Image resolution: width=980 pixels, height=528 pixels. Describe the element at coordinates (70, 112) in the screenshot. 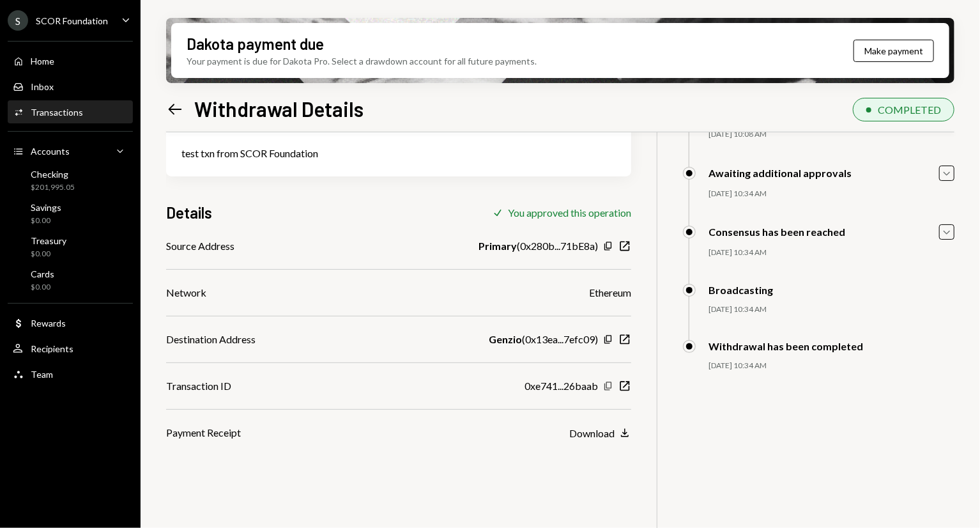

I see `a: Transactions` at that location.